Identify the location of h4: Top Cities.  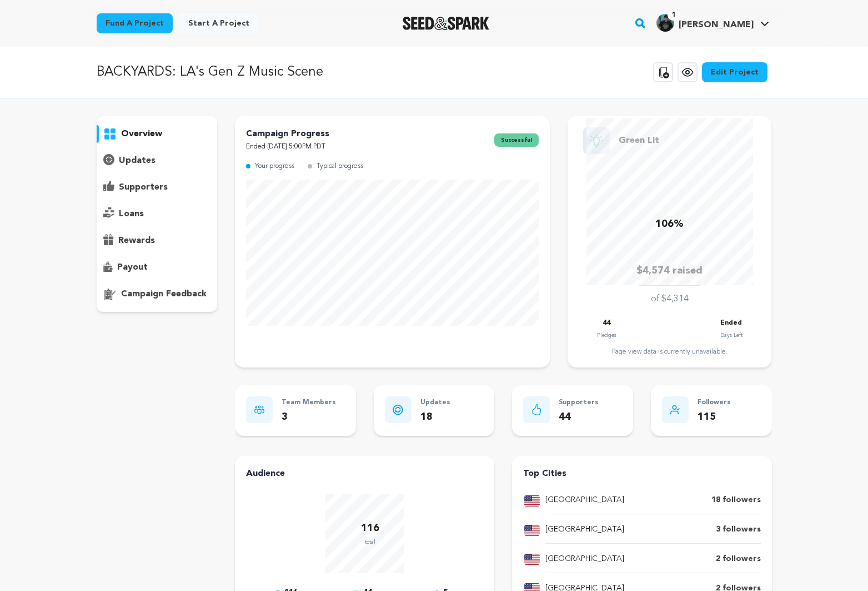
(642, 473).